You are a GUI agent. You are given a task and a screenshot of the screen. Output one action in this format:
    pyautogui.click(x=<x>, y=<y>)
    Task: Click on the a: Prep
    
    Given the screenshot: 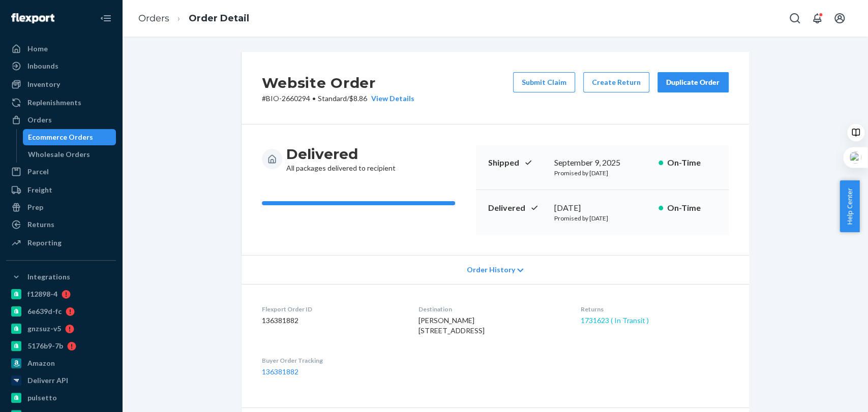 What is the action you would take?
    pyautogui.click(x=61, y=208)
    